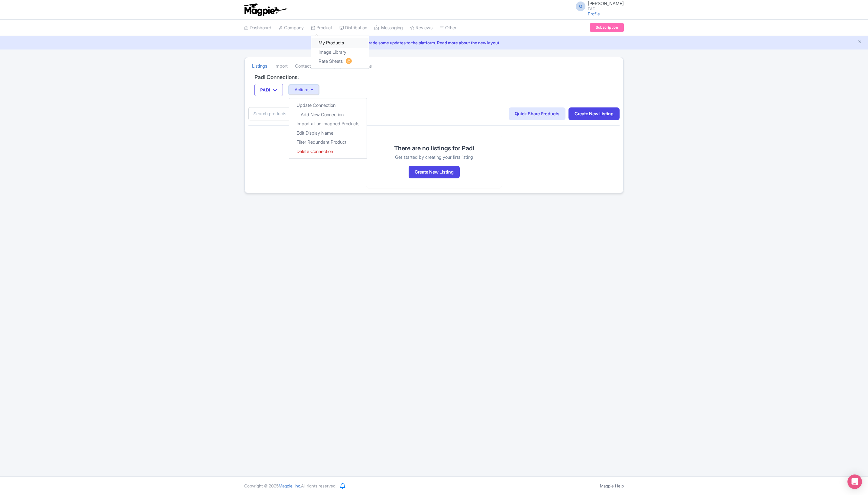 The width and height of the screenshot is (868, 495). Describe the element at coordinates (448, 28) in the screenshot. I see `a: Other` at that location.